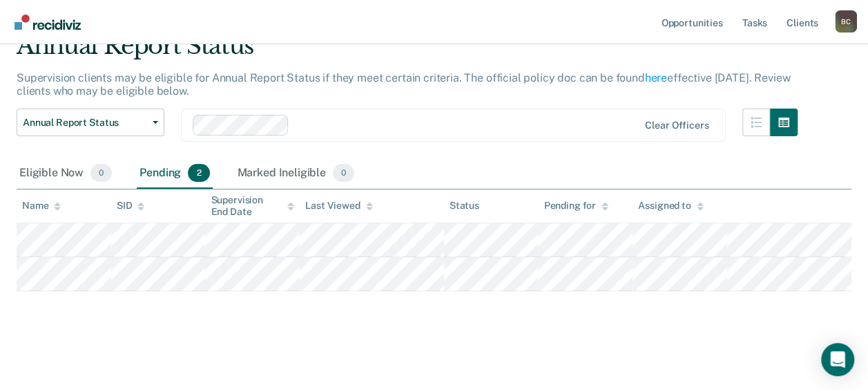 The image size is (868, 390). Describe the element at coordinates (48, 22) in the screenshot. I see `img: Recidiviz` at that location.